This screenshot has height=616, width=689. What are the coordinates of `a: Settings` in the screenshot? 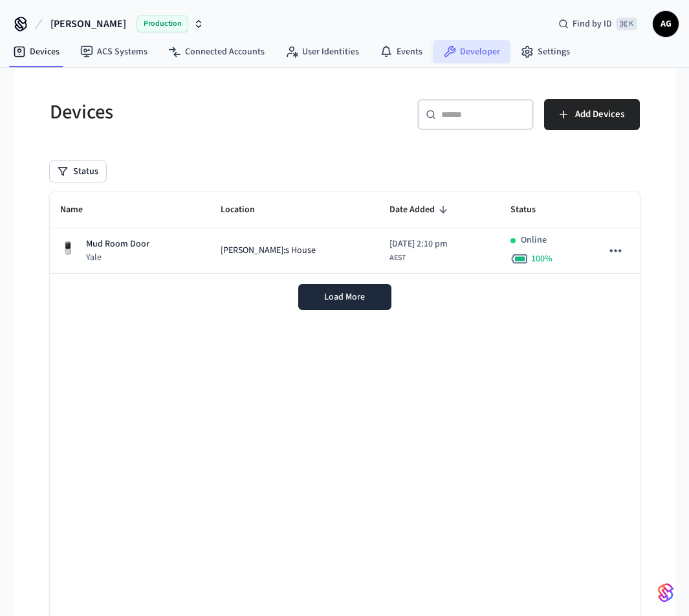 It's located at (546, 52).